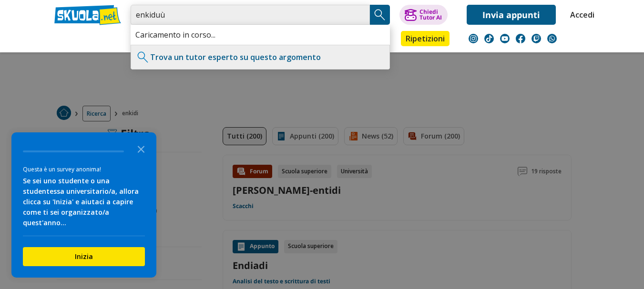  What do you see at coordinates (430, 14) in the screenshot?
I see `div: Chiedi Tutor AI` at bounding box center [430, 14].